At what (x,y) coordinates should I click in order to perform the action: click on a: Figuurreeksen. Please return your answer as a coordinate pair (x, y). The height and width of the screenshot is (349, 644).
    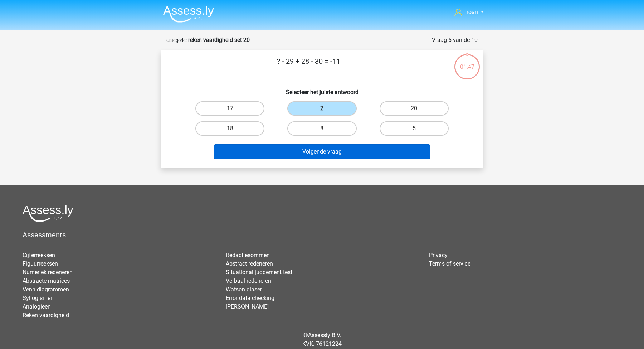
    Looking at the image, I should click on (40, 263).